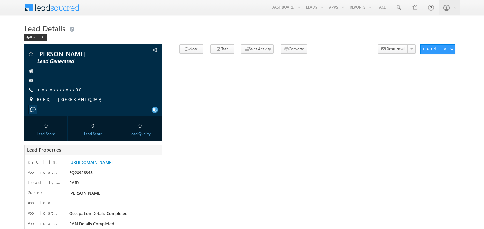 The height and width of the screenshot is (229, 484). I want to click on label: Application Status First time Drop Off, so click(44, 223).